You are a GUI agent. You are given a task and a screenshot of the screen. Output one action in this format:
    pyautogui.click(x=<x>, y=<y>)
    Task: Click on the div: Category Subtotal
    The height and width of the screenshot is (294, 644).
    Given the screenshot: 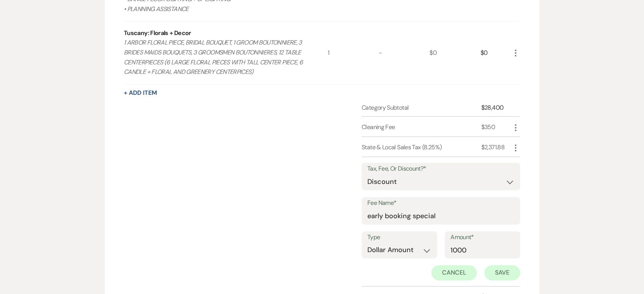 What is the action you would take?
    pyautogui.click(x=421, y=108)
    